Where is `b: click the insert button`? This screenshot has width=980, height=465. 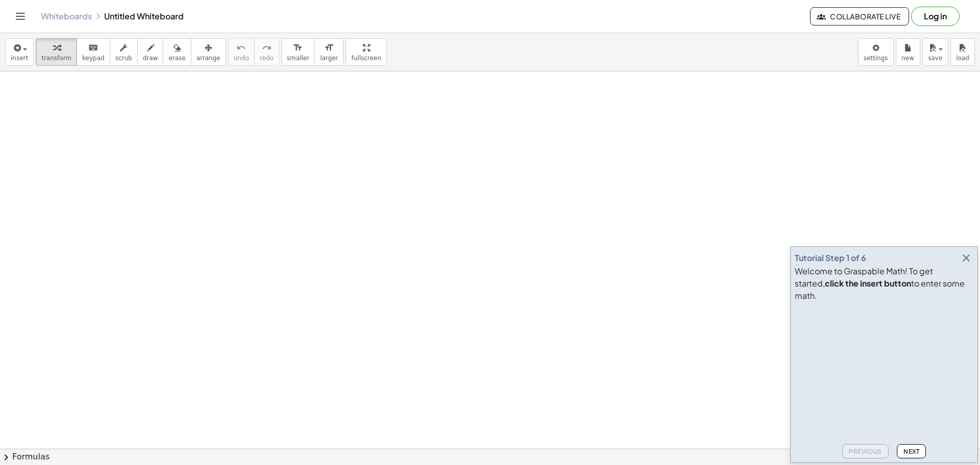 b: click the insert button is located at coordinates (868, 283).